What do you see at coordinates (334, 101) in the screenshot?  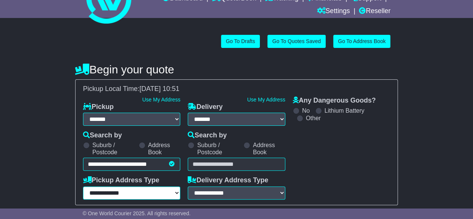 I see `label: Any Dangerous Goods?` at bounding box center [334, 101].